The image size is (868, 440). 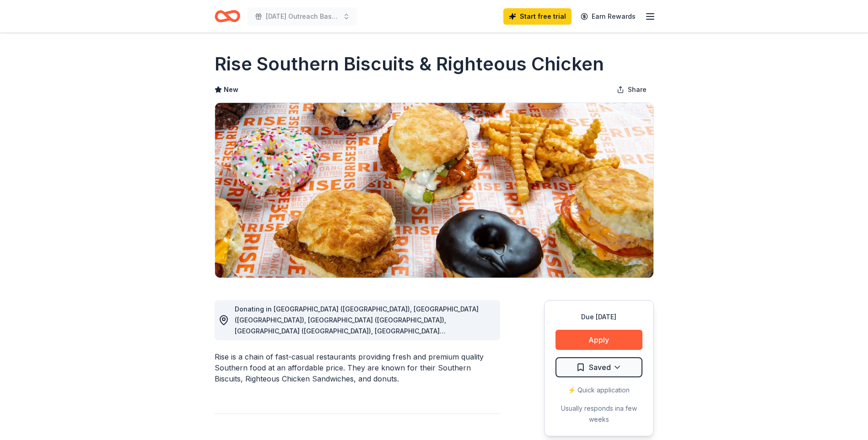 I want to click on a: Start free trial, so click(x=537, y=16).